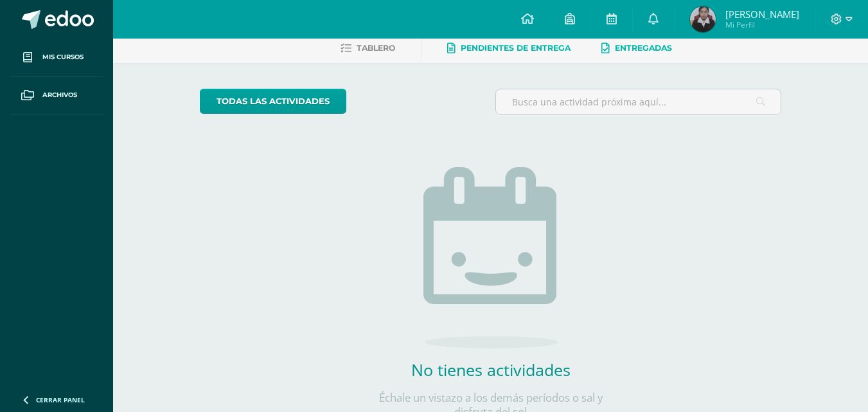 Image resolution: width=868 pixels, height=412 pixels. I want to click on a: Tablero, so click(368, 48).